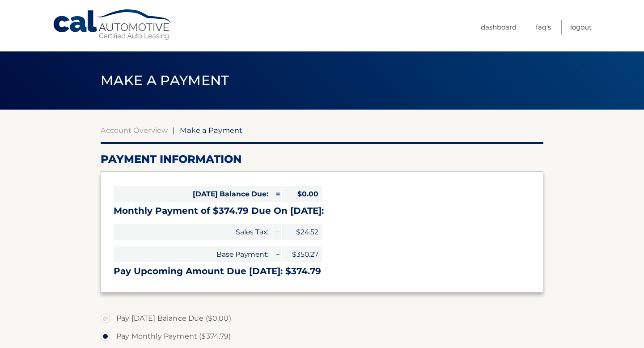 This screenshot has height=348, width=644. Describe the element at coordinates (302, 254) in the screenshot. I see `span: $350.27` at that location.